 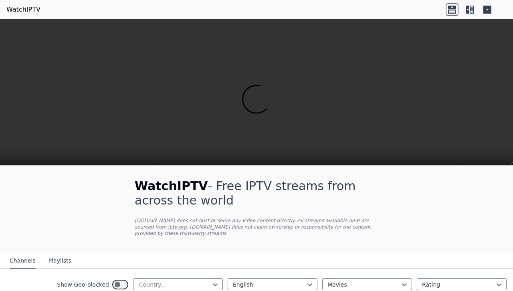 What do you see at coordinates (23, 10) in the screenshot?
I see `a: WatchIPTV` at bounding box center [23, 10].